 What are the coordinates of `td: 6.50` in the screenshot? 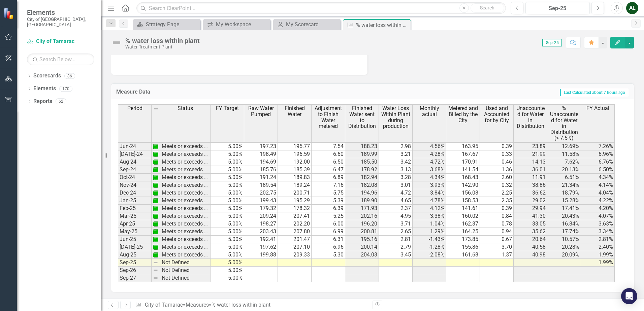 It's located at (329, 162).